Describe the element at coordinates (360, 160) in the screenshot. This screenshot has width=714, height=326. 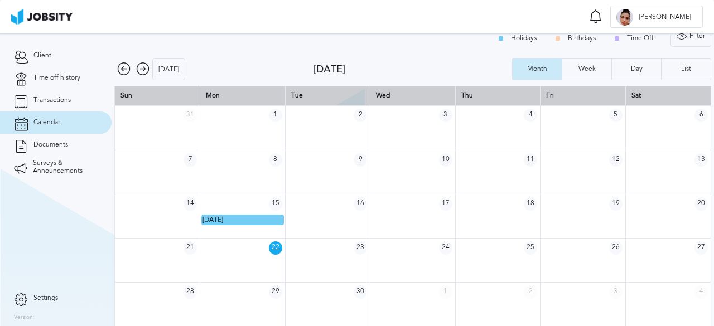
I see `span: 9` at that location.